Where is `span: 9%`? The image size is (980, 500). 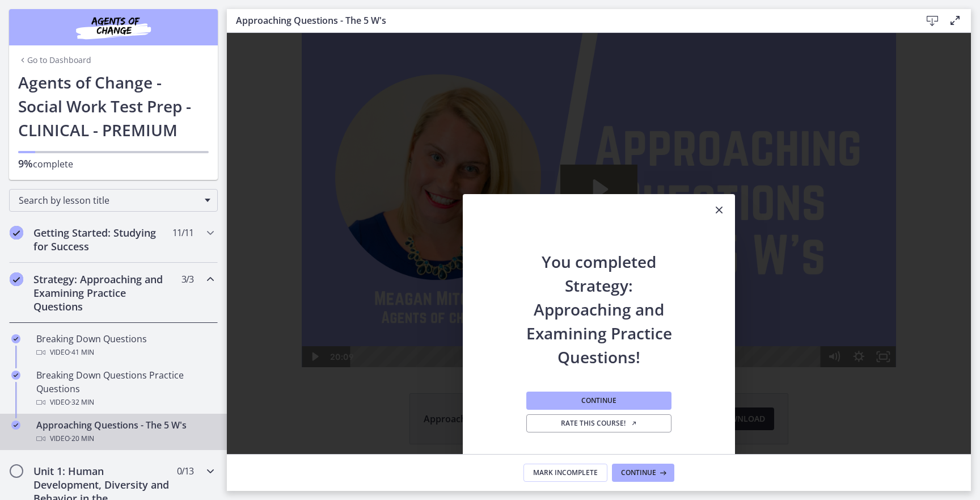
span: 9% is located at coordinates (26, 164).